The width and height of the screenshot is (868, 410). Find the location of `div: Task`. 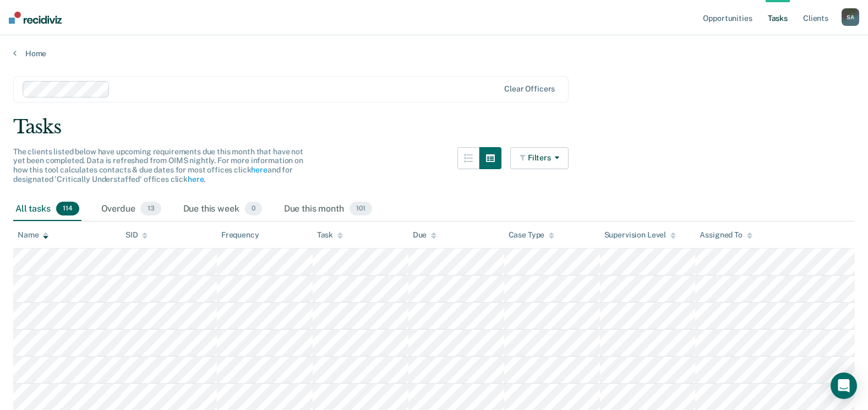

div: Task is located at coordinates (330, 235).